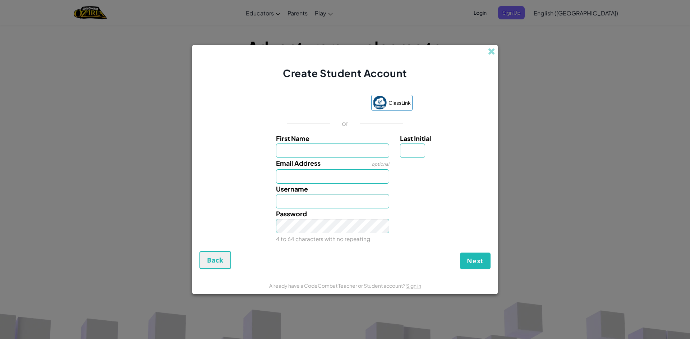 This screenshot has width=690, height=339. I want to click on span: Email Address, so click(298, 163).